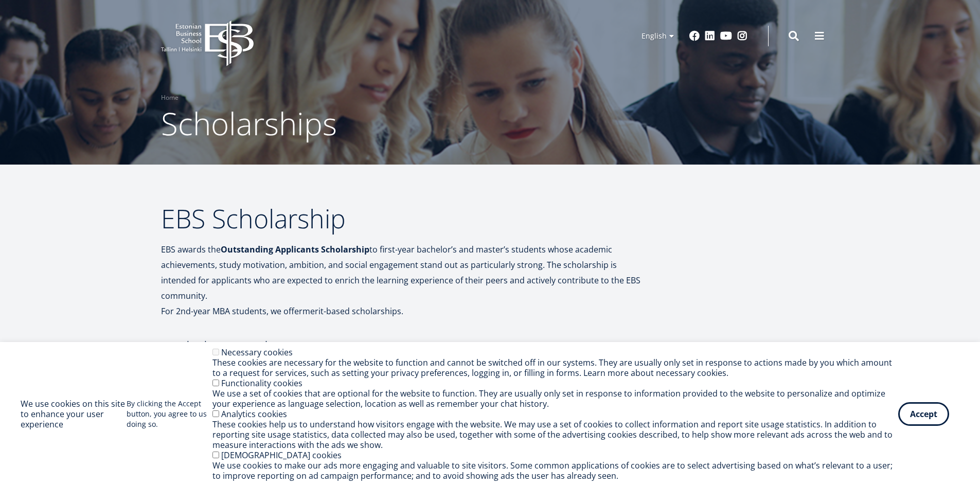 The height and width of the screenshot is (486, 980). What do you see at coordinates (742, 36) in the screenshot?
I see `a: Instagram` at bounding box center [742, 36].